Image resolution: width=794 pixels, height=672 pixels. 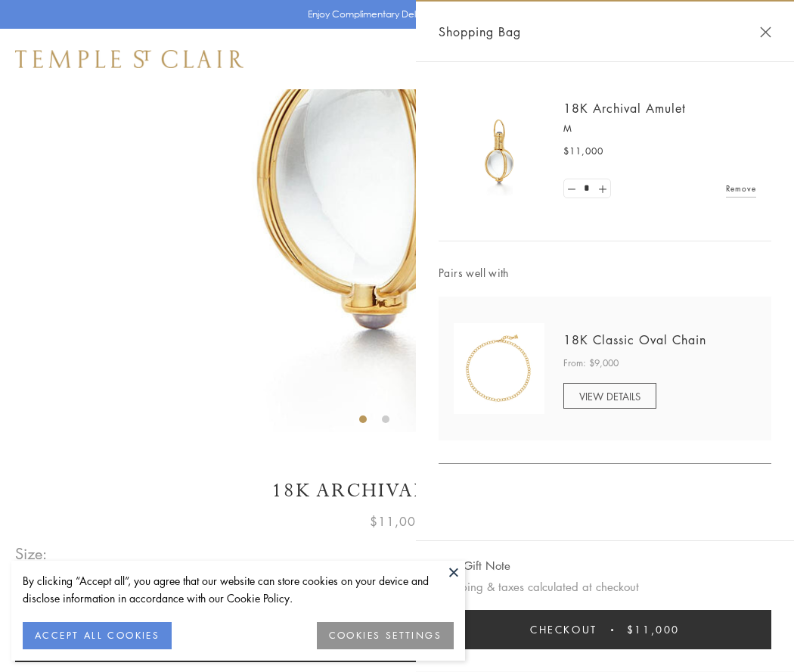 What do you see at coordinates (499, 368) in the screenshot?
I see `img: N88865-OV18` at bounding box center [499, 368].